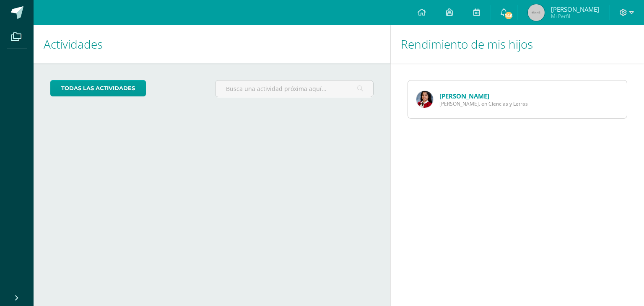  I want to click on span: 146, so click(509, 15).